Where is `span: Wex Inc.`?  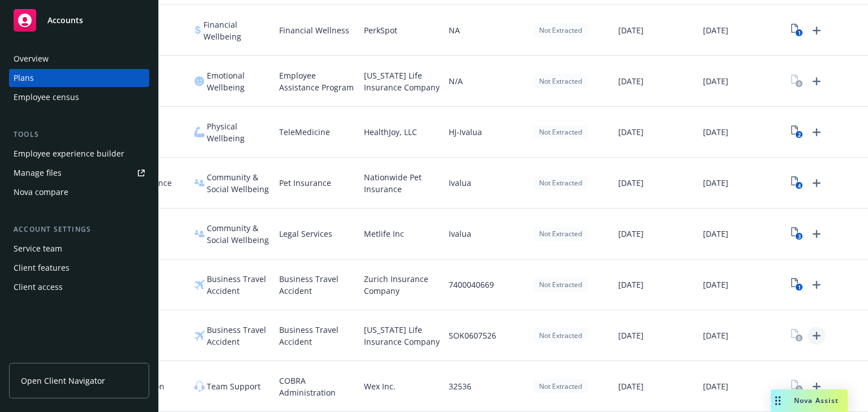 span: Wex Inc. is located at coordinates (380, 386).